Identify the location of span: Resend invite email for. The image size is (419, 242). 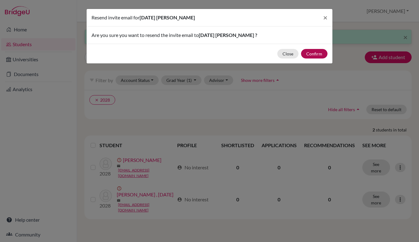
(116, 17).